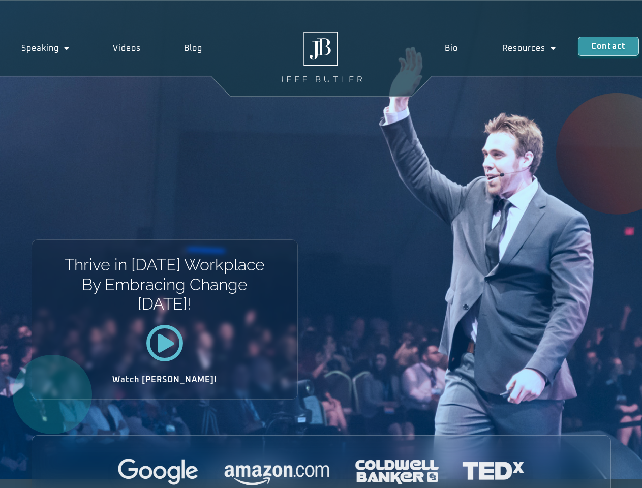 Image resolution: width=642 pixels, height=488 pixels. I want to click on nav: Menu, so click(500, 48).